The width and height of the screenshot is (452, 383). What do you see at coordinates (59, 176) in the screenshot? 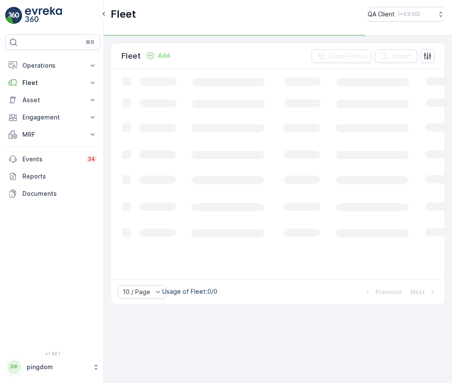
I see `p: Reports` at bounding box center [59, 176].